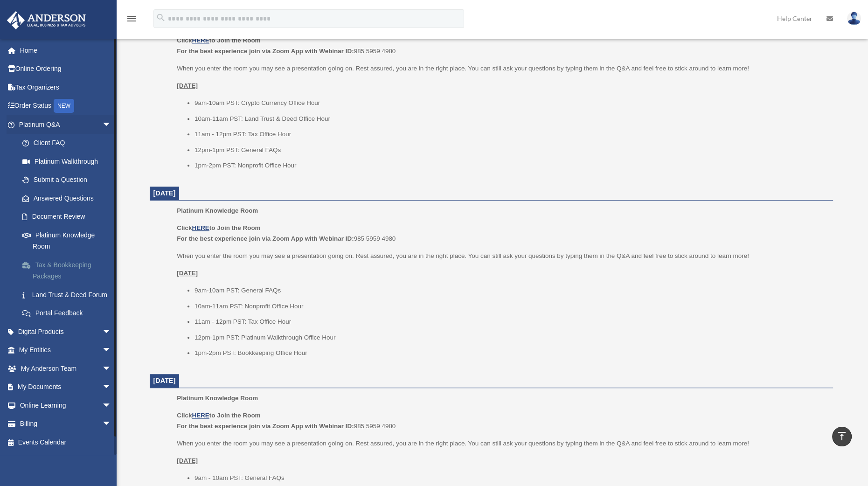 The image size is (868, 486). What do you see at coordinates (510, 353) in the screenshot?
I see `li: 1pm-2pm PST: Bookkeeping Office Hour` at bounding box center [510, 353].